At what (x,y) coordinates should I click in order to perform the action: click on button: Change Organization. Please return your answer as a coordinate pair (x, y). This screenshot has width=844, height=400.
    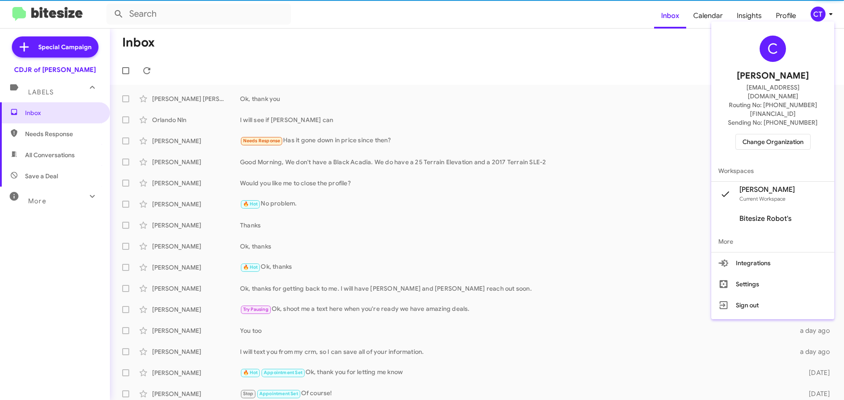
    Looking at the image, I should click on (772, 142).